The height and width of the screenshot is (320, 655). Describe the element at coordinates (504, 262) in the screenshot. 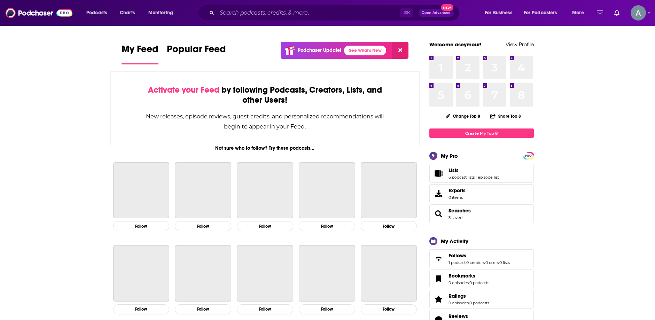

I see `a: 0 lists` at that location.